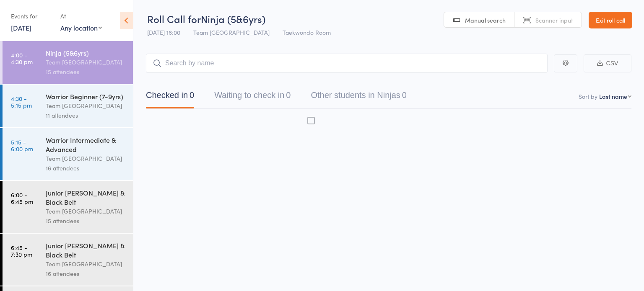 The image size is (644, 291). I want to click on button: Waiting to check in0, so click(252, 97).